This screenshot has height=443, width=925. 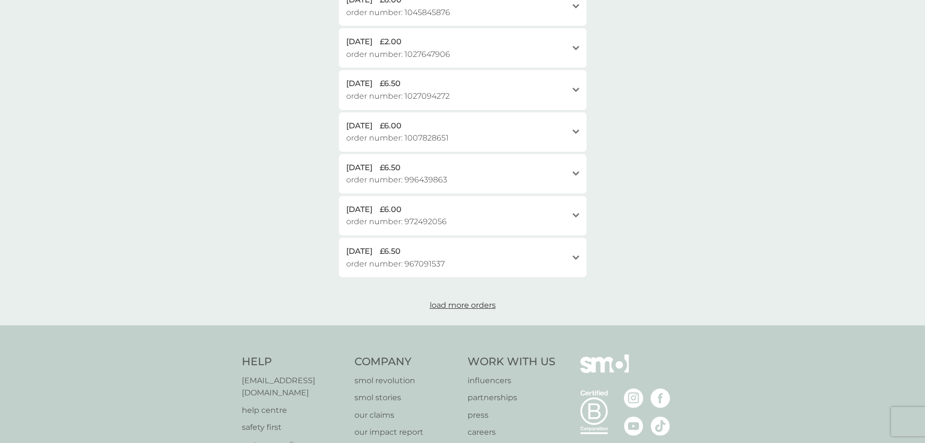 What do you see at coordinates (463, 305) in the screenshot?
I see `button: load more orders` at bounding box center [463, 305].